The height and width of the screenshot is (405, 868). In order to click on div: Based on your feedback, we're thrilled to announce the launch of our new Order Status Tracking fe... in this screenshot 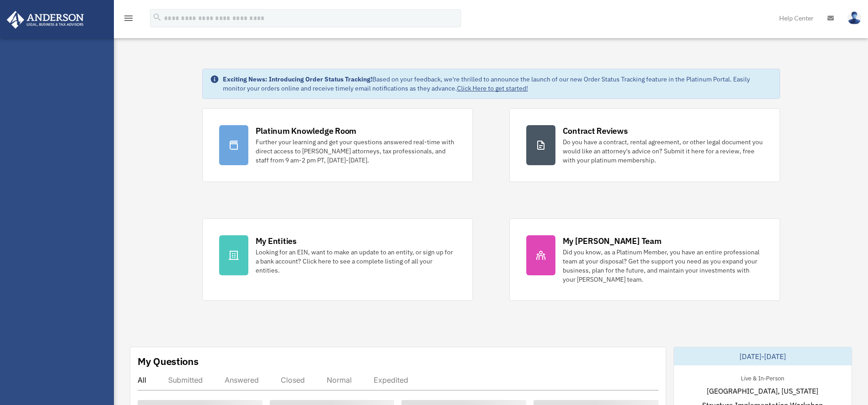, I will do `click(497, 84)`.